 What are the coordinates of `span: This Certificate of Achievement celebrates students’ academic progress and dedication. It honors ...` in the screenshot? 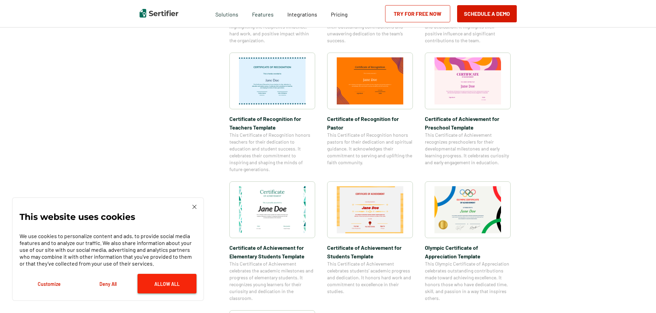 It's located at (370, 277).